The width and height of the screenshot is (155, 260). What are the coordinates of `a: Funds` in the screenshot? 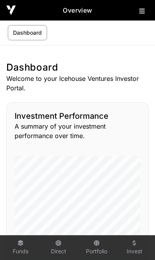 It's located at (20, 247).